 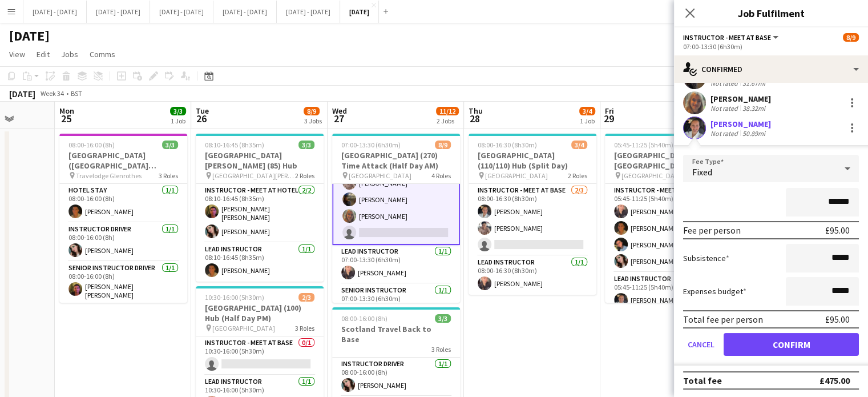 What do you see at coordinates (448, 111) in the screenshot?
I see `span: 11/12` at bounding box center [448, 111].